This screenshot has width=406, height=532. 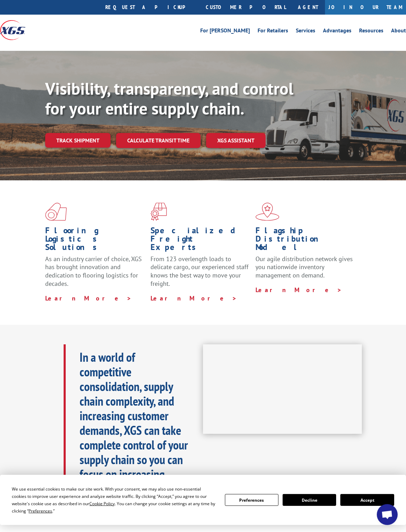 I want to click on a: Open chat, so click(x=387, y=515).